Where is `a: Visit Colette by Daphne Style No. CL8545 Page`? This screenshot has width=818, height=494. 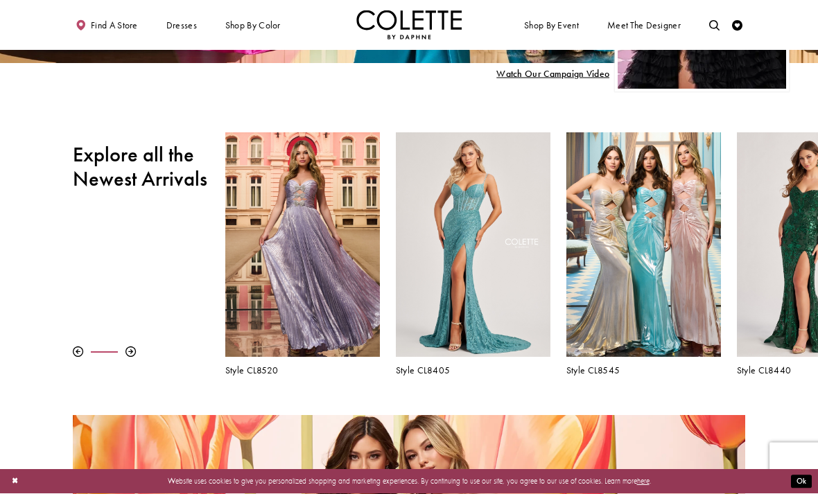
a: Visit Colette by Daphne Style No. CL8545 Page is located at coordinates (643, 245).